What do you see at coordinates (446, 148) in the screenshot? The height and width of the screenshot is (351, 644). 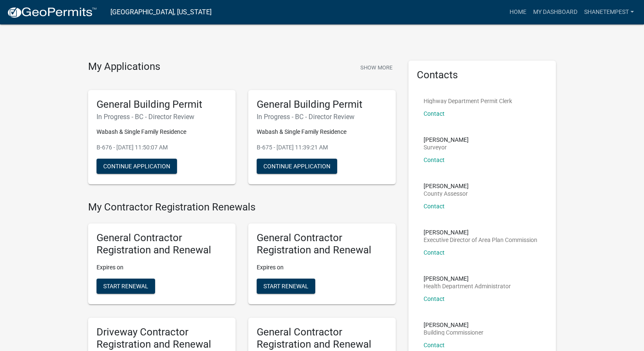 I see `p: Surveyor` at bounding box center [446, 148].